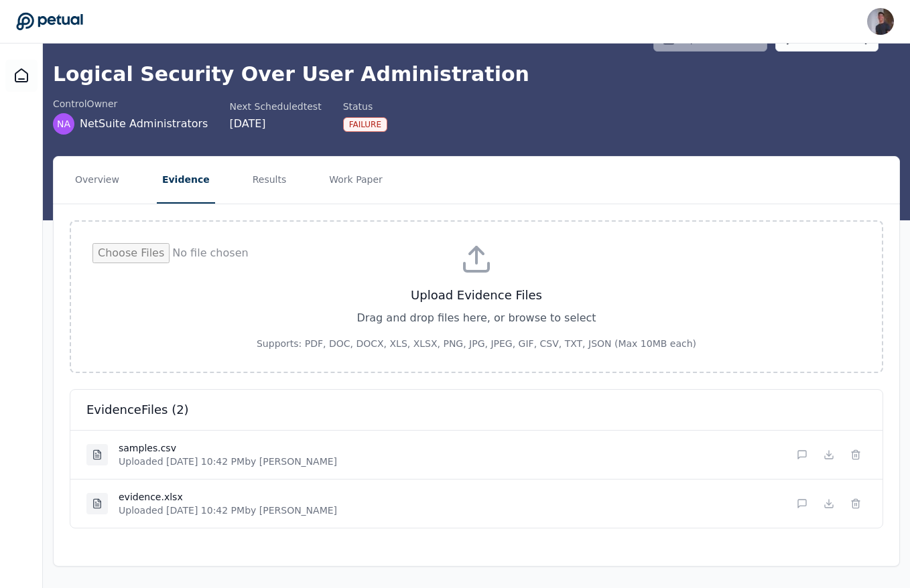 This screenshot has width=910, height=588. I want to click on img: Andrew Li, so click(881, 21).